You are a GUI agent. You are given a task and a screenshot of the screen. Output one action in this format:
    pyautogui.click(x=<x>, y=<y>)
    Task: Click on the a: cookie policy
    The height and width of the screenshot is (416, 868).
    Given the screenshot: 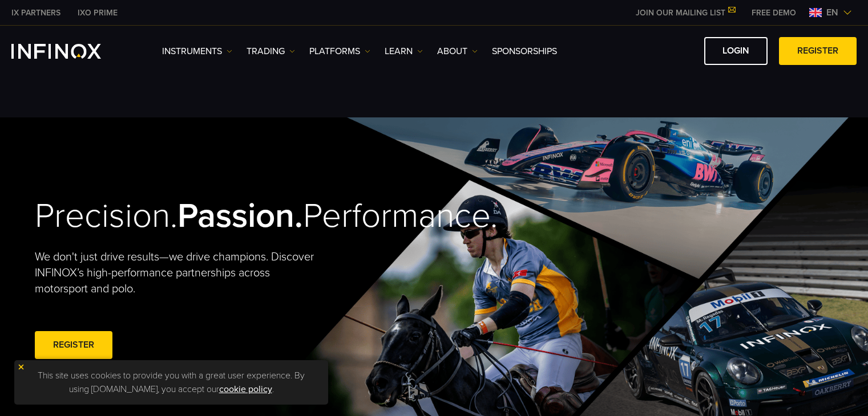 What is the action you would take?
    pyautogui.click(x=245, y=389)
    